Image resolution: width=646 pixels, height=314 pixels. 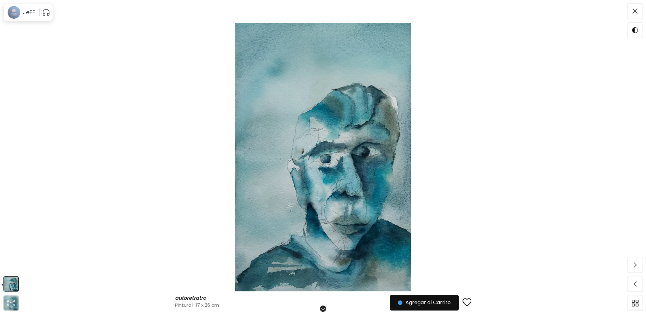 What do you see at coordinates (467, 303) in the screenshot?
I see `img: favorites` at bounding box center [467, 303].